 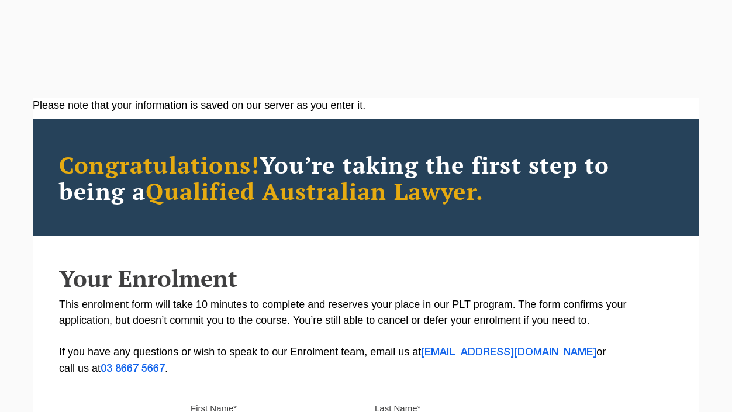 I want to click on h2: Your Enrolment, so click(x=366, y=278).